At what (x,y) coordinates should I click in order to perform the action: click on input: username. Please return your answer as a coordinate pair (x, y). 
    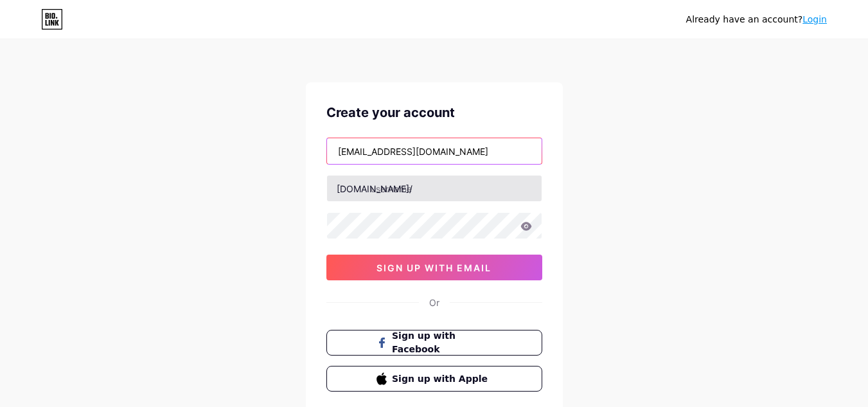
    Looking at the image, I should click on (434, 188).